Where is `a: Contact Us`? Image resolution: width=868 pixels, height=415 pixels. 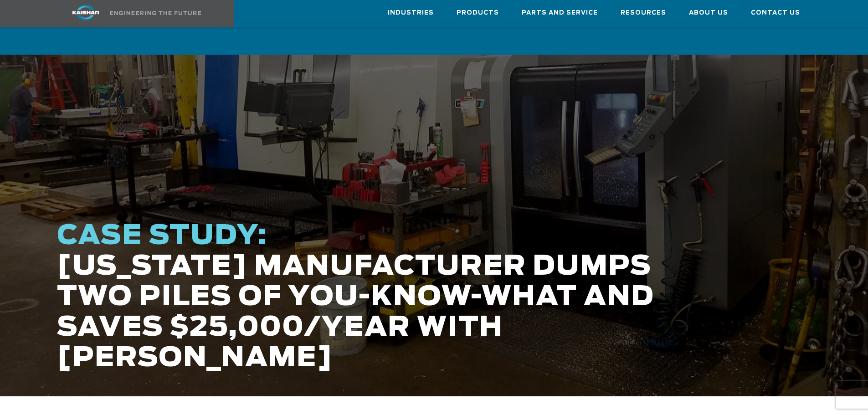
a: Contact Us is located at coordinates (776, 13).